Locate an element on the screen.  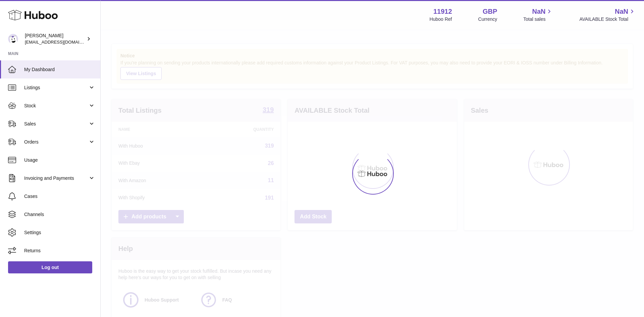
span: Usage is located at coordinates (60, 160).